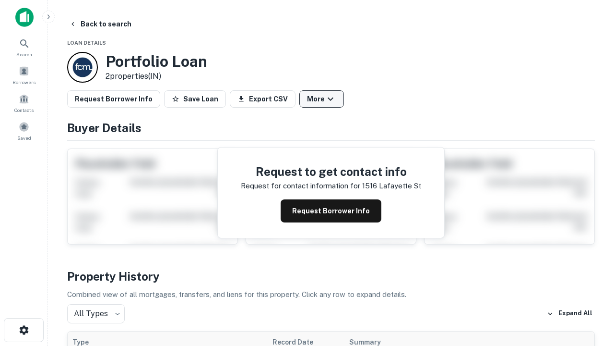  I want to click on span: Borrowers, so click(24, 82).